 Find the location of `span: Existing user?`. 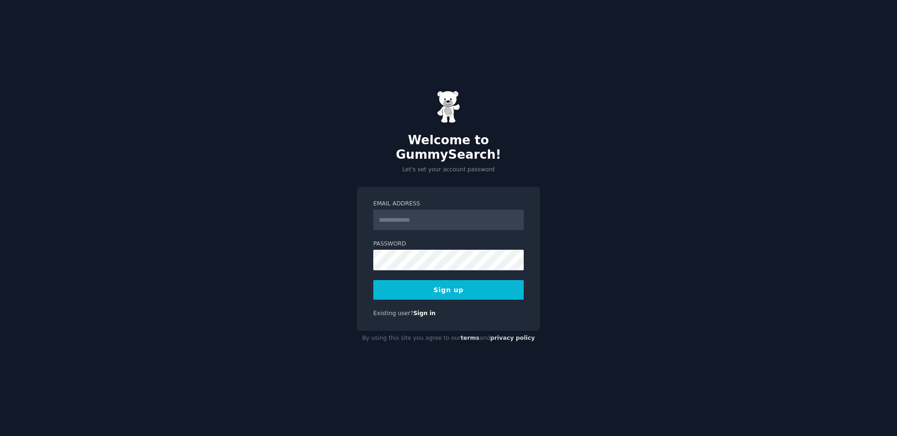

span: Existing user? is located at coordinates (393, 313).